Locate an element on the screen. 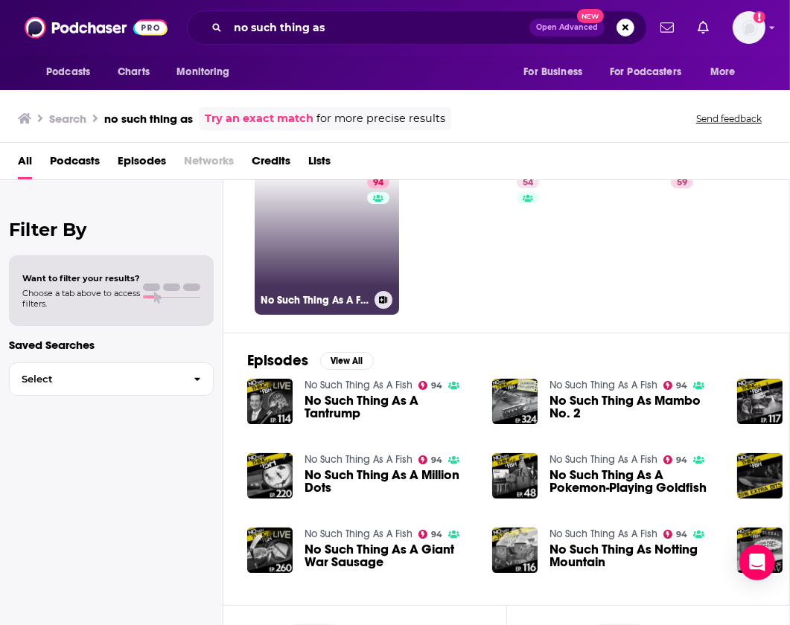  a: EpisodesView All is located at coordinates (310, 360).